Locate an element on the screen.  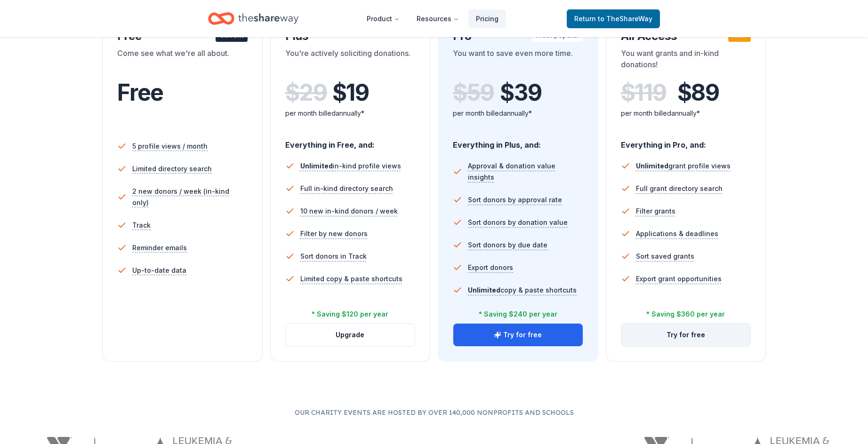
p: Our charity events are hosted by over 140,000 nonprofits and schools is located at coordinates (434, 412).